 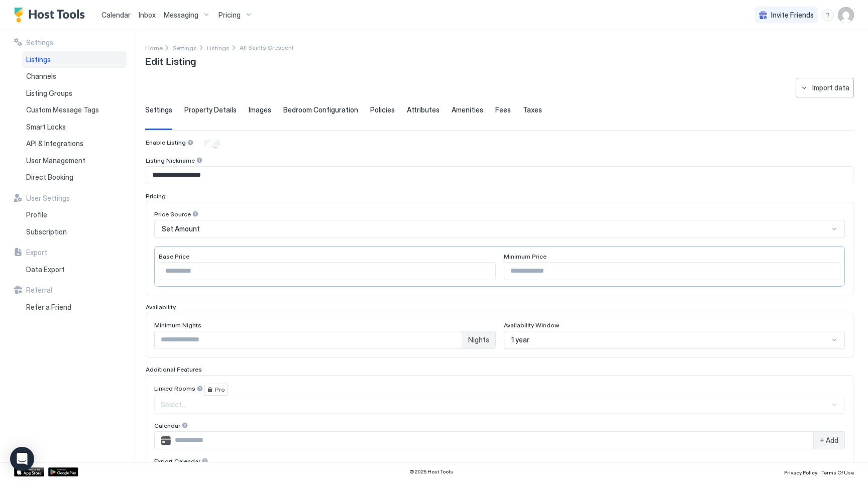 I want to click on span: Bedroom Configuration, so click(x=320, y=110).